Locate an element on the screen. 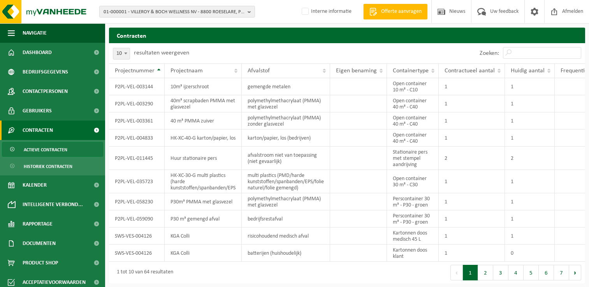  h2: Contracten is located at coordinates (347, 35).